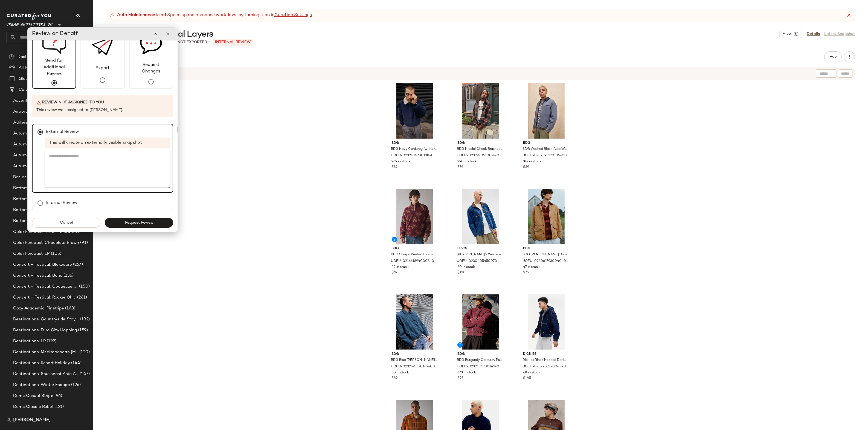 This screenshot has width=868, height=430. What do you see at coordinates (479, 261) in the screenshot?
I see `span: UOEU-0230405450070-000-047` at bounding box center [479, 261].